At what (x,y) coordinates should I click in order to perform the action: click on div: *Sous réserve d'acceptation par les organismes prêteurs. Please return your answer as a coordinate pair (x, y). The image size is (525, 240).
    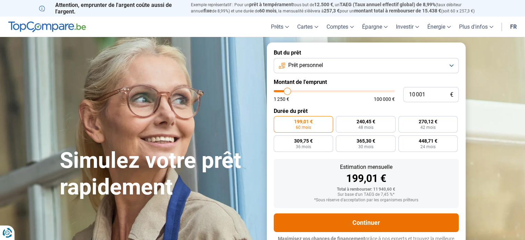
    Looking at the image, I should click on (366, 200).